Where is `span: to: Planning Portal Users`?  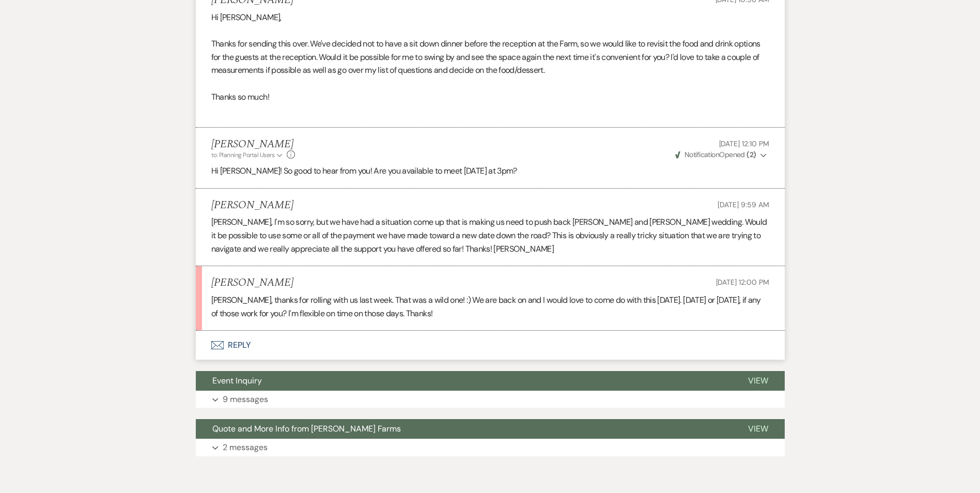 span: to: Planning Portal Users is located at coordinates (243, 155).